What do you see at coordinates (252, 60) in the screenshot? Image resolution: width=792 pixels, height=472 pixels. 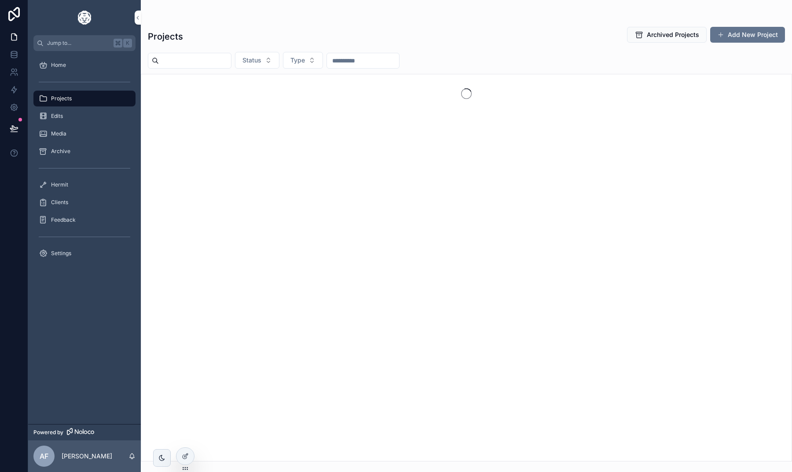 I see `span: Status` at bounding box center [252, 60].